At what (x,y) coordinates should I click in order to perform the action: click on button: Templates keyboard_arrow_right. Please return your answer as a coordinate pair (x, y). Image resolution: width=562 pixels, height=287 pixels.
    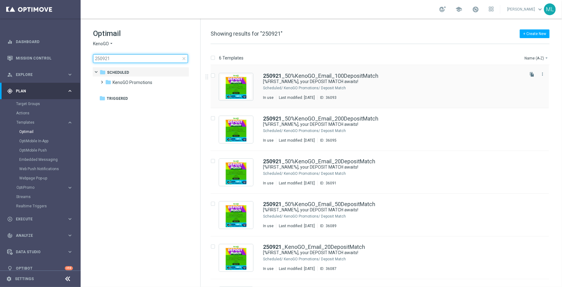
    Looking at the image, I should click on (45, 122).